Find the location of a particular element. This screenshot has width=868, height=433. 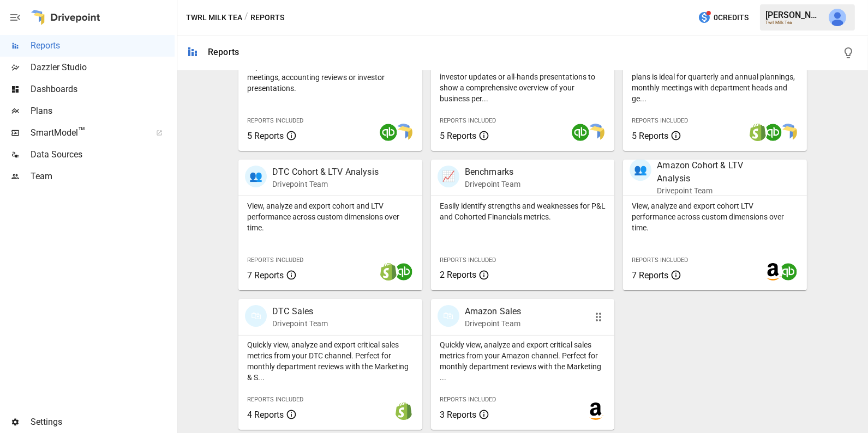

span: Dashboards is located at coordinates (103, 90).